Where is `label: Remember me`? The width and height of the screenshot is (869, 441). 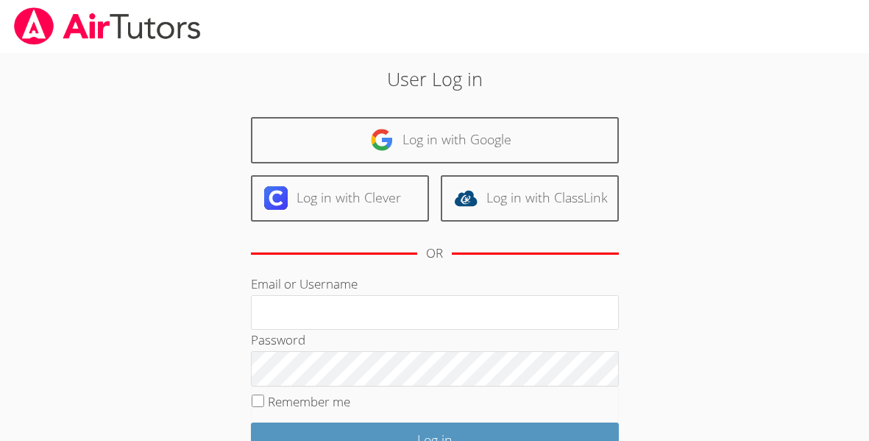 label: Remember me is located at coordinates (309, 401).